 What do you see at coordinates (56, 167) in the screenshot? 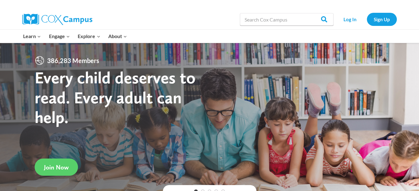
I see `span: Join Now` at bounding box center [56, 167].